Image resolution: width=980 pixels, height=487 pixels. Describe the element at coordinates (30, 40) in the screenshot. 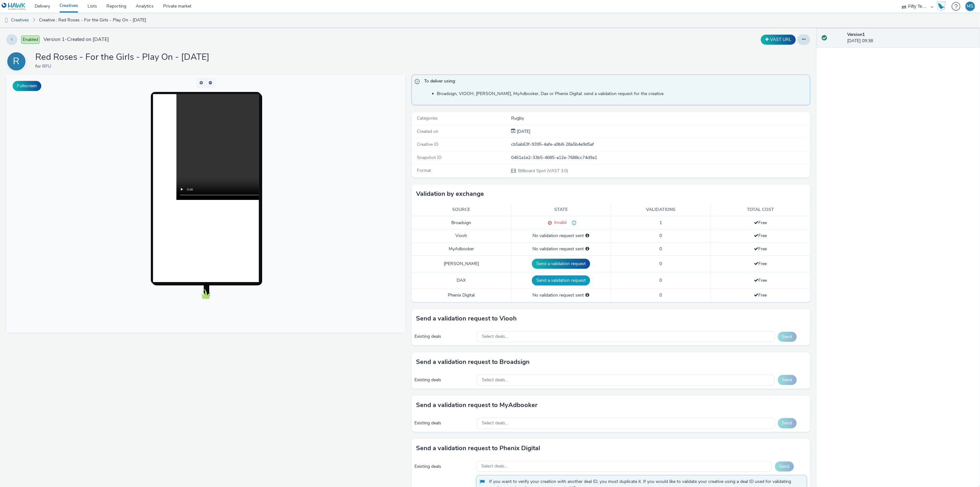

I see `span: Enabled` at that location.